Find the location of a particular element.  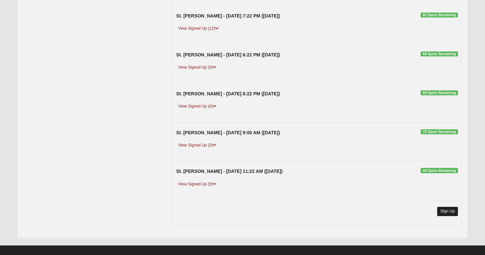

a: View Signed Up (3) is located at coordinates (197, 145).